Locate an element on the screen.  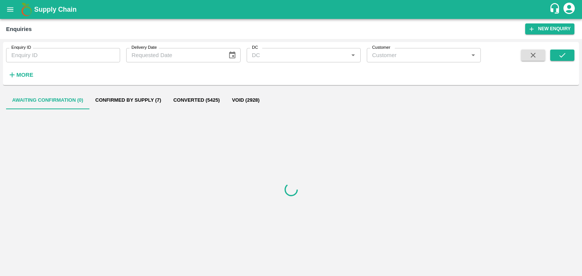
div: account of current user is located at coordinates (569, 9).